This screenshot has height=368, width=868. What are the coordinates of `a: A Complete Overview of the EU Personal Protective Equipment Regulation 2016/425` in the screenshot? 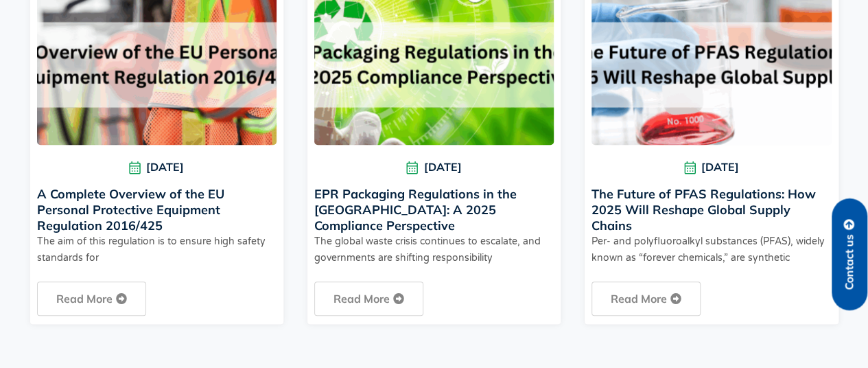 It's located at (130, 209).